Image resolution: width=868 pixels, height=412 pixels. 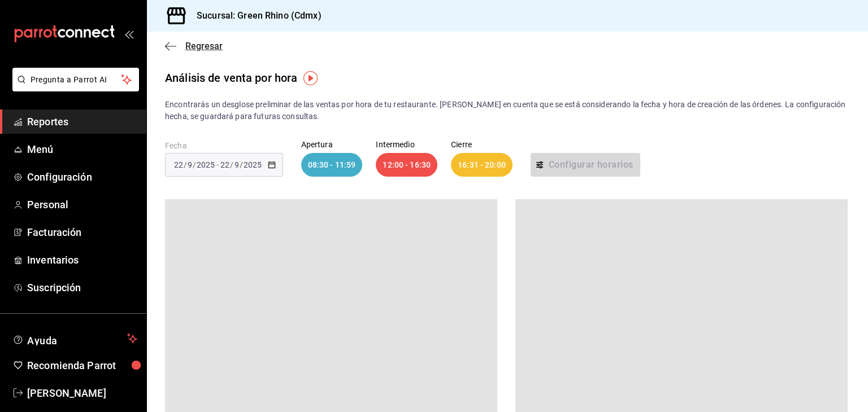 What do you see at coordinates (76, 80) in the screenshot?
I see `span: Pregunta a Parrot AI` at bounding box center [76, 80].